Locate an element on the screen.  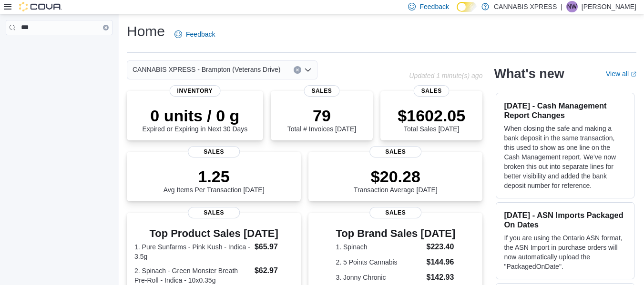
dt: 1. Pure Sunfarms - Pink Kush - Indica - 3.5g is located at coordinates (192, 252).